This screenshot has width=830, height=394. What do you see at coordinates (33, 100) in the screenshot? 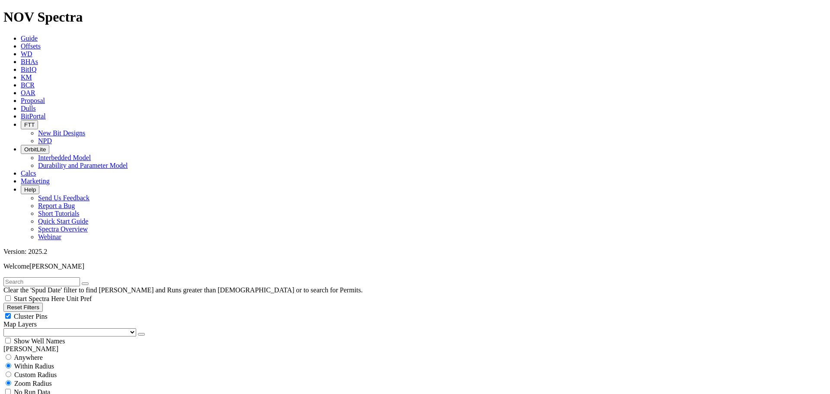
I see `a: Proposal` at bounding box center [33, 100].